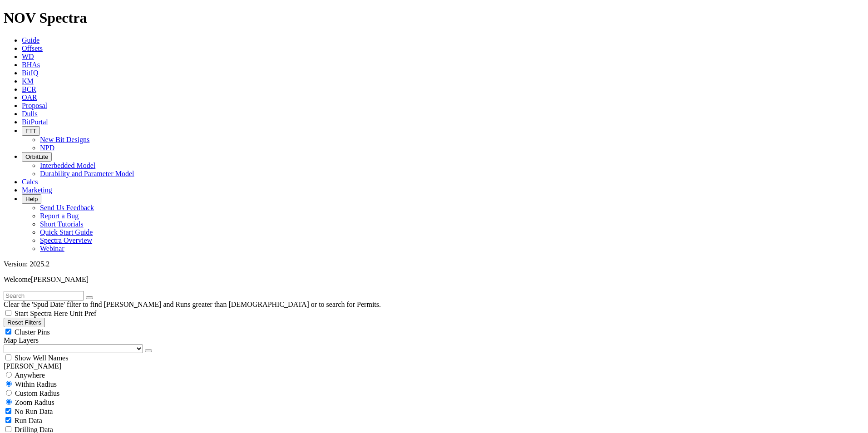 The height and width of the screenshot is (433, 868). What do you see at coordinates (30, 97) in the screenshot?
I see `span: OAR` at bounding box center [30, 97].